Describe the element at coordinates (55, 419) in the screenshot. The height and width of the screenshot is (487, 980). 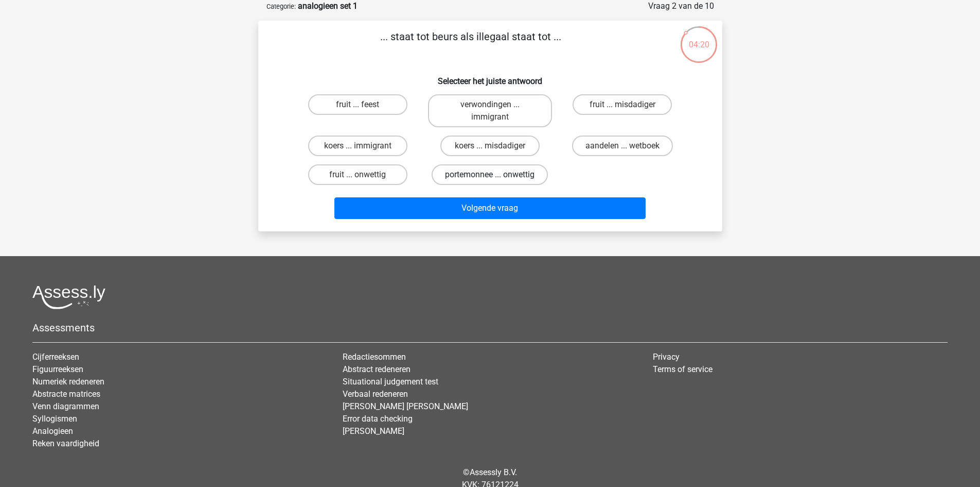
I see `a: Syllogismen` at that location.